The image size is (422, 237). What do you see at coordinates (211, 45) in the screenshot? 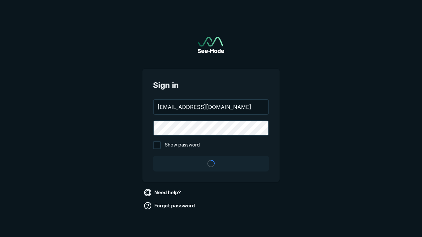
I see `img: See-Mode Logo` at bounding box center [211, 45].